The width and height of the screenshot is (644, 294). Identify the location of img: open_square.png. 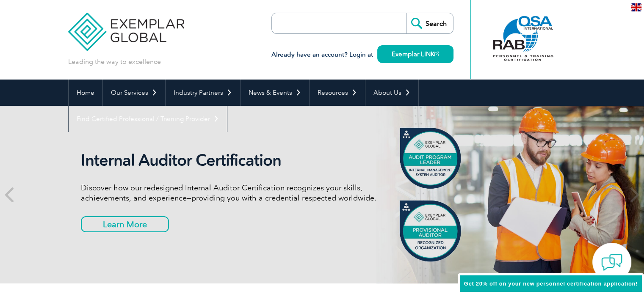
(436, 54).